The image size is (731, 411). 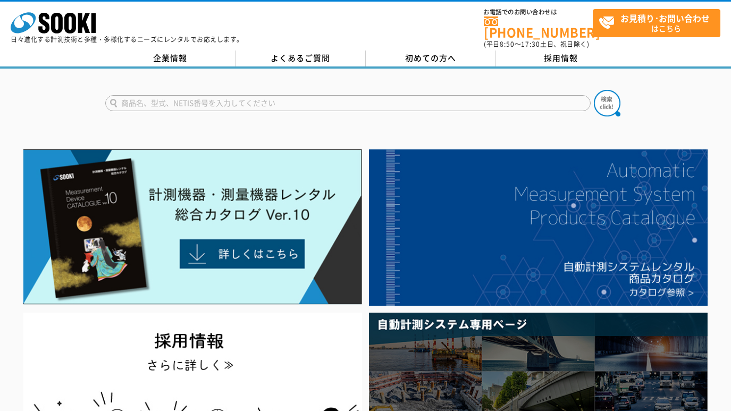 What do you see at coordinates (659, 23) in the screenshot?
I see `span: はこちら` at bounding box center [659, 23].